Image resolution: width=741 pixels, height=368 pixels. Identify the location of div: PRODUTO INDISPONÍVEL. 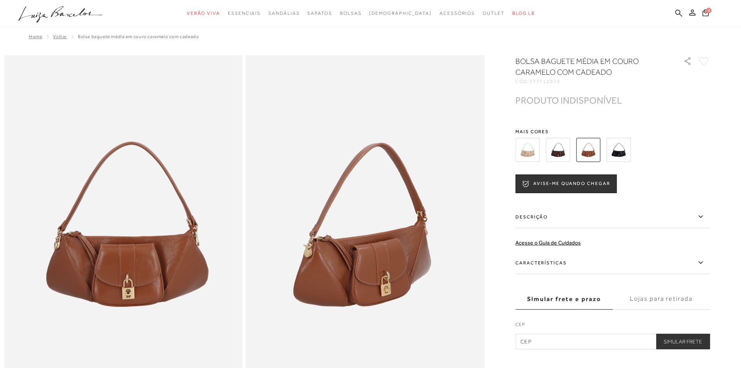
(569, 100).